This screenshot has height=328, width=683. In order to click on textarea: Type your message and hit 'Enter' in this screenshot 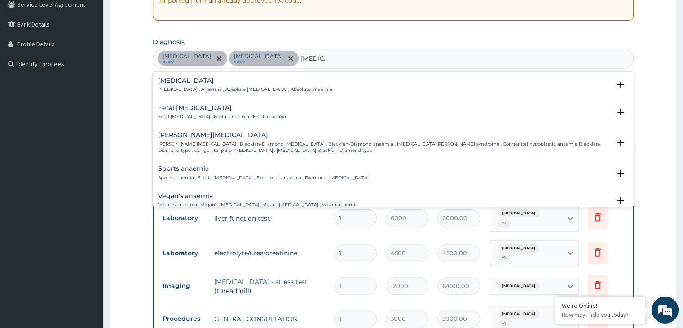, I will do `click(88, 242)`.